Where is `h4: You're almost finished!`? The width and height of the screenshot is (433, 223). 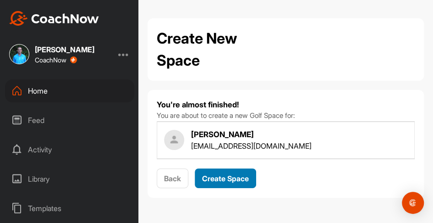
h4: You're almost finished! is located at coordinates (286, 105).